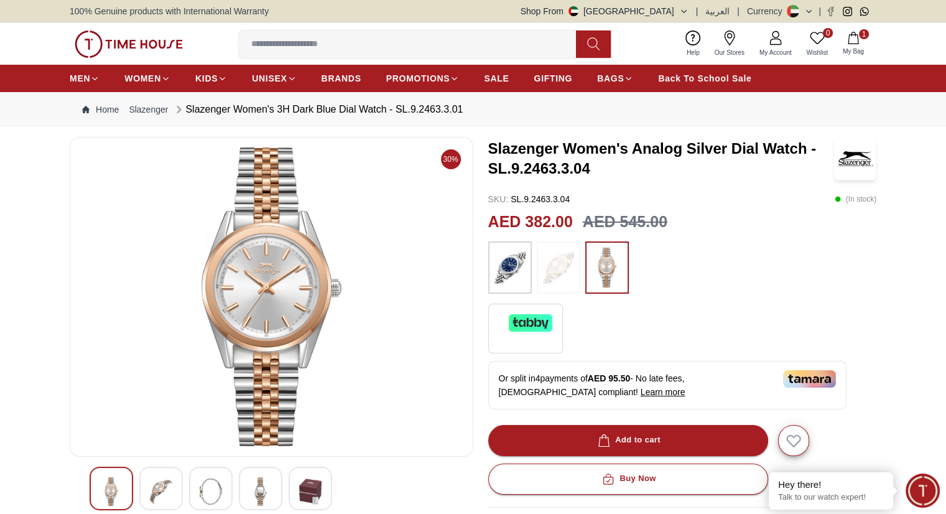 The width and height of the screenshot is (946, 514). Describe the element at coordinates (767, 11) in the screenshot. I see `div: Currency` at that location.